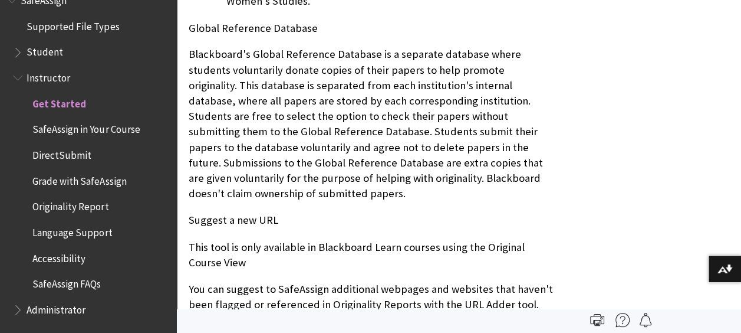  I want to click on span: DirectSubmit, so click(62, 153).